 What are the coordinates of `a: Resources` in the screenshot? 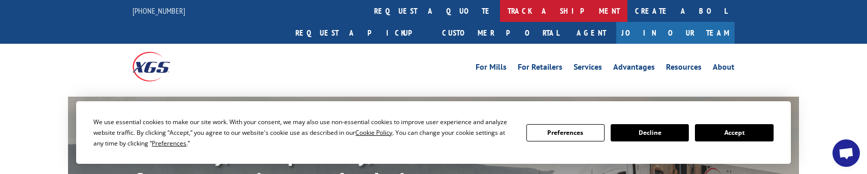 It's located at (684, 69).